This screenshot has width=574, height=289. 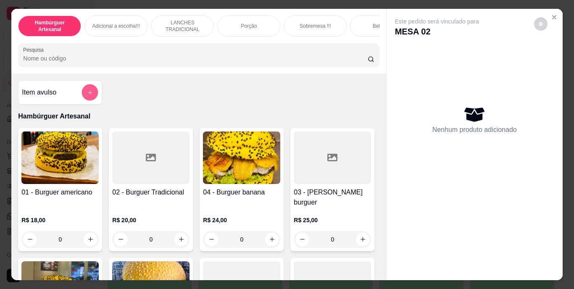 I want to click on h4: 04 - Burguer banana, so click(x=242, y=192).